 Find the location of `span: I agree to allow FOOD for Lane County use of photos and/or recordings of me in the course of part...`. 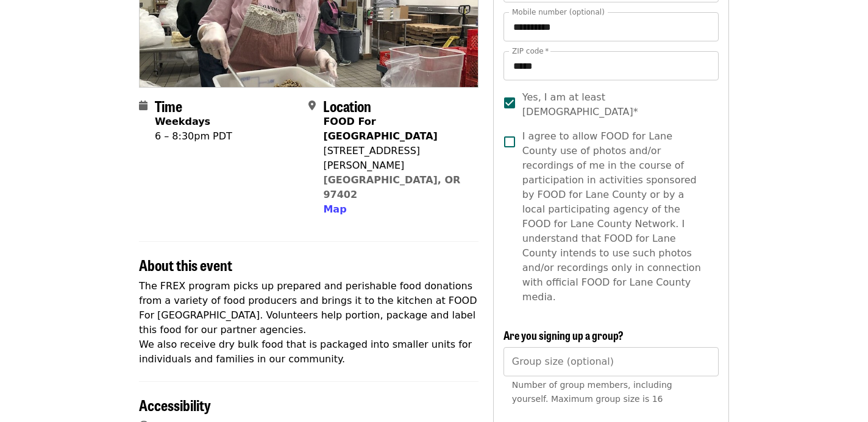

span: I agree to allow FOOD for Lane County use of photos and/or recordings of me in the course of part... is located at coordinates (615, 217).